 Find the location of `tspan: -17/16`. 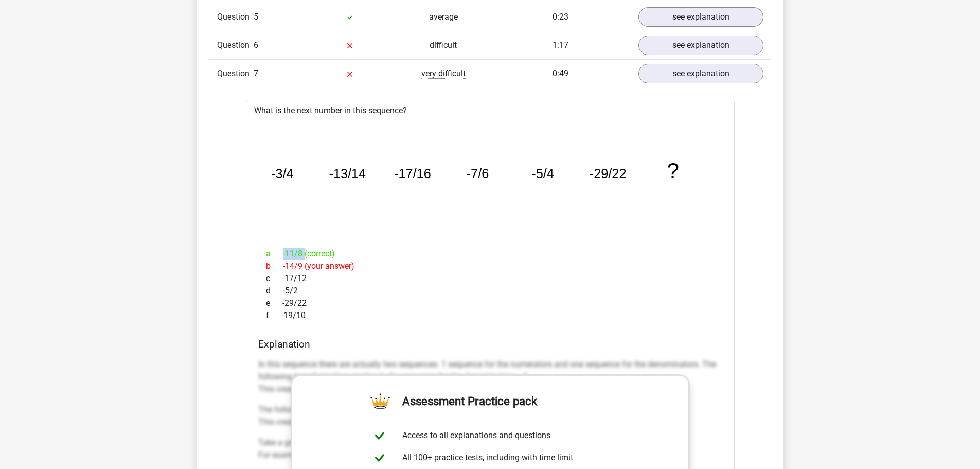

tspan: -17/16 is located at coordinates (412, 173).